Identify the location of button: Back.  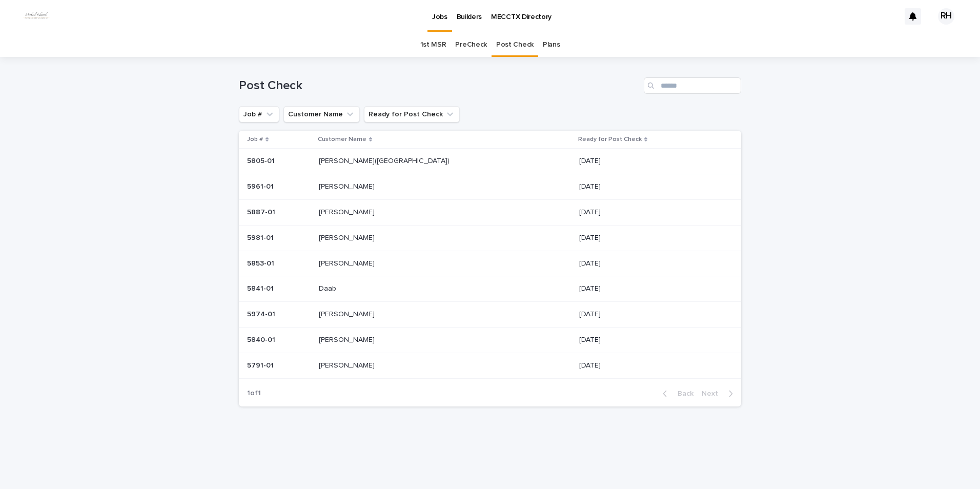
(676, 394).